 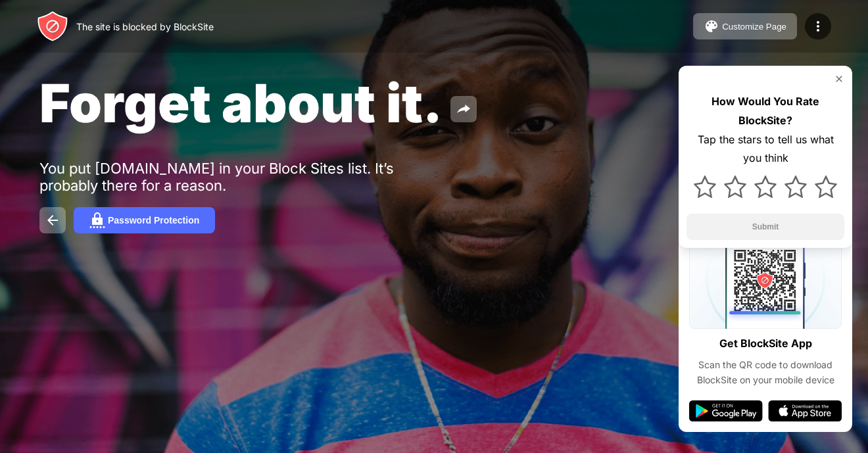 What do you see at coordinates (805, 411) in the screenshot?
I see `img: app-store.svg` at bounding box center [805, 411].